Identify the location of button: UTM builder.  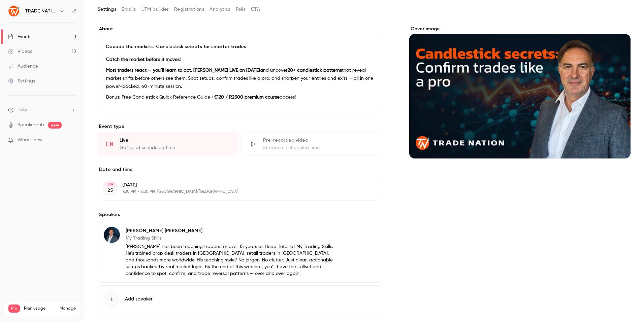
(155, 9).